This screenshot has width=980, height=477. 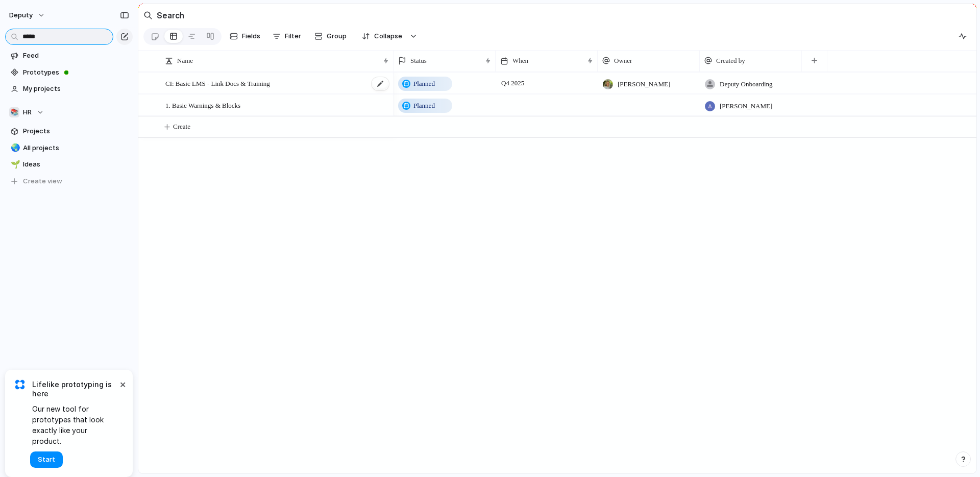 I want to click on span: Feed, so click(x=76, y=56).